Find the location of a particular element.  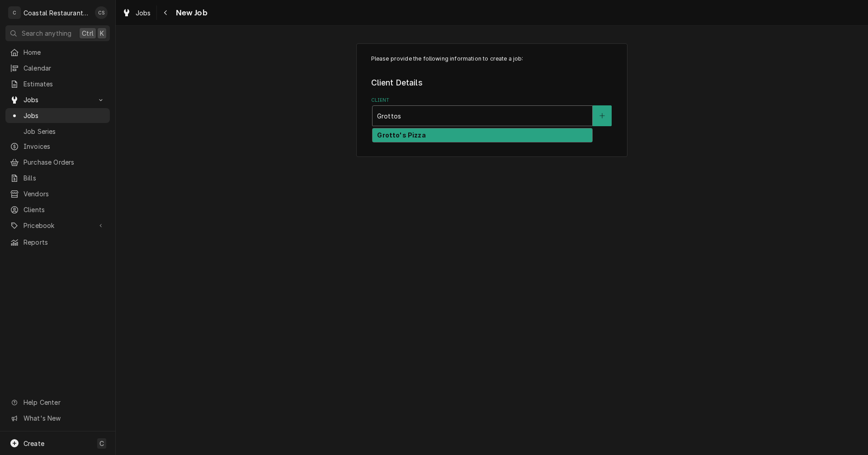

div: Chris Sockriter's Avatar is located at coordinates (101, 13).